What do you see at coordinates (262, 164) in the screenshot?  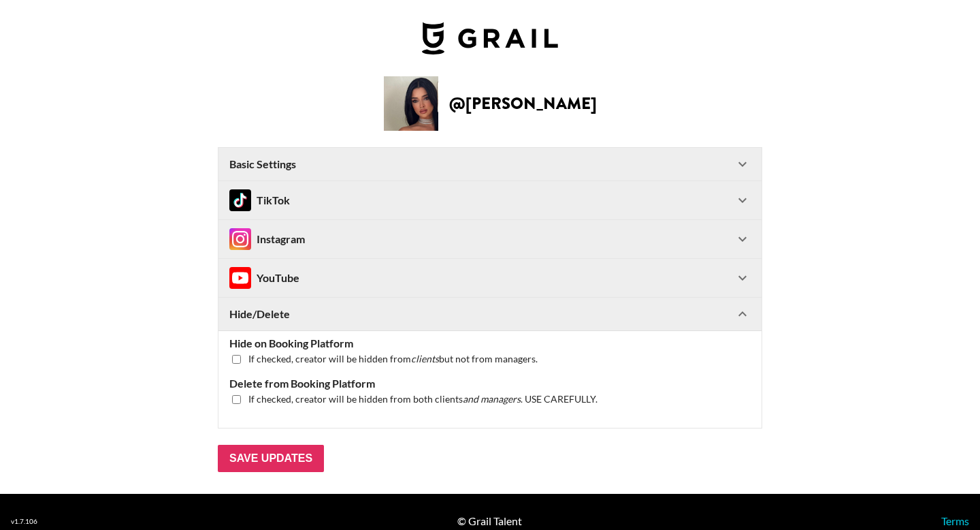 I see `strong: Basic Settings` at bounding box center [262, 164].